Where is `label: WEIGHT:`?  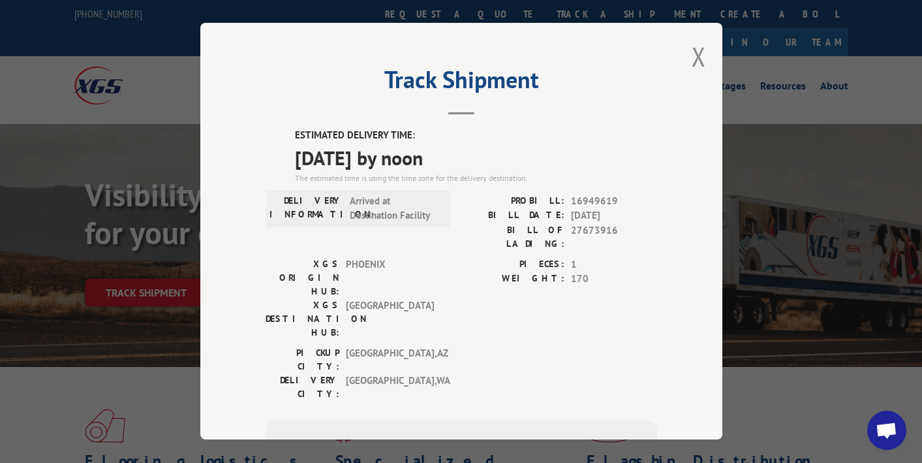 label: WEIGHT: is located at coordinates (513, 279).